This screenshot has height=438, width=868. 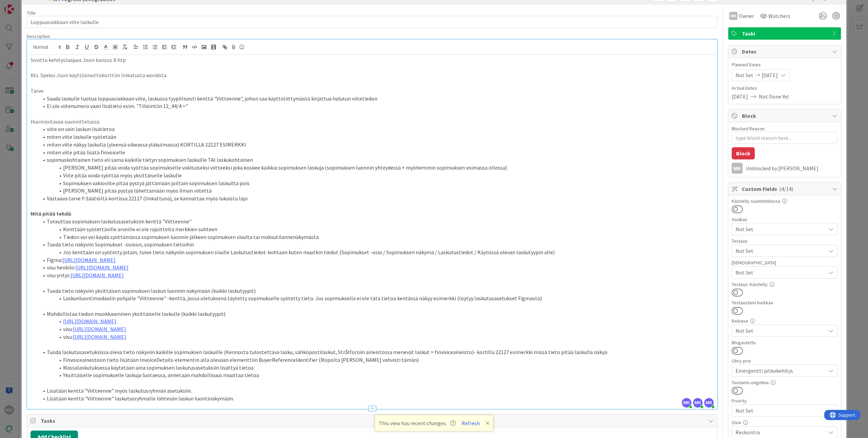 I want to click on div: Käsitelty suunnittelussa, so click(x=785, y=201).